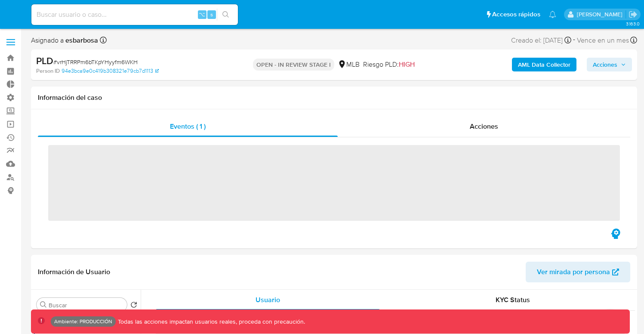 This screenshot has width=644, height=334. Describe the element at coordinates (573, 272) in the screenshot. I see `span: Ver mirada por persona` at that location.